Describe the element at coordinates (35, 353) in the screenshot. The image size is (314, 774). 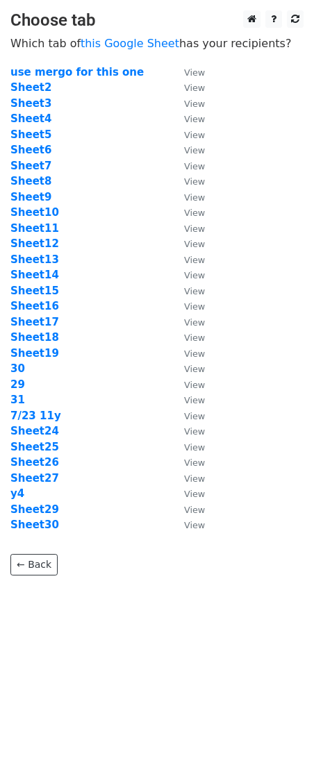
I see `a: Sheet19` at that location.